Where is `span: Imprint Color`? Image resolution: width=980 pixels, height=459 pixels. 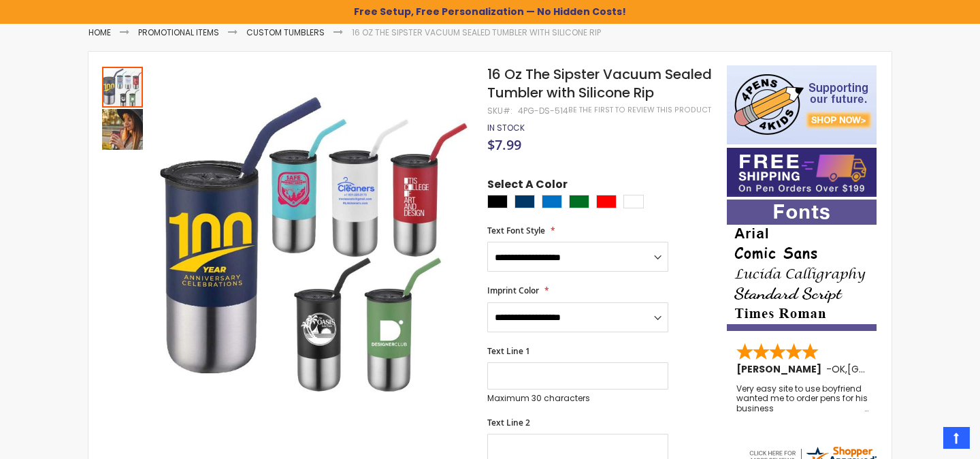
span: Imprint Color is located at coordinates (513, 290).